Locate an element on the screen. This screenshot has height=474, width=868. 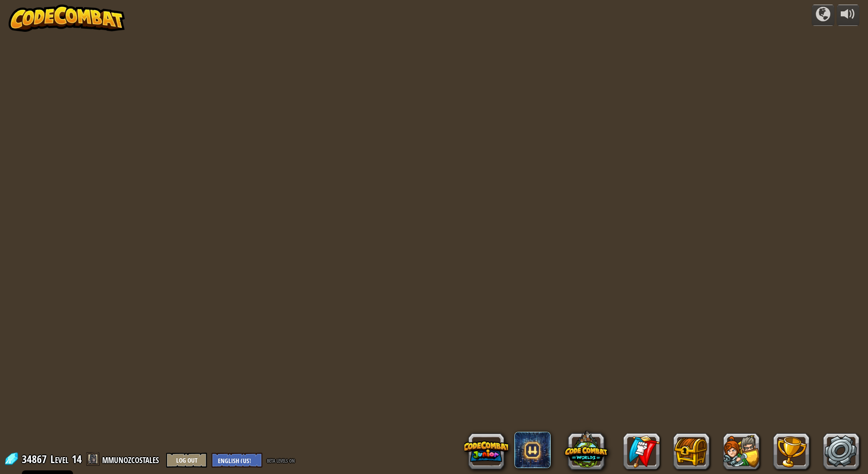
button: Adjust volume is located at coordinates (848, 15).